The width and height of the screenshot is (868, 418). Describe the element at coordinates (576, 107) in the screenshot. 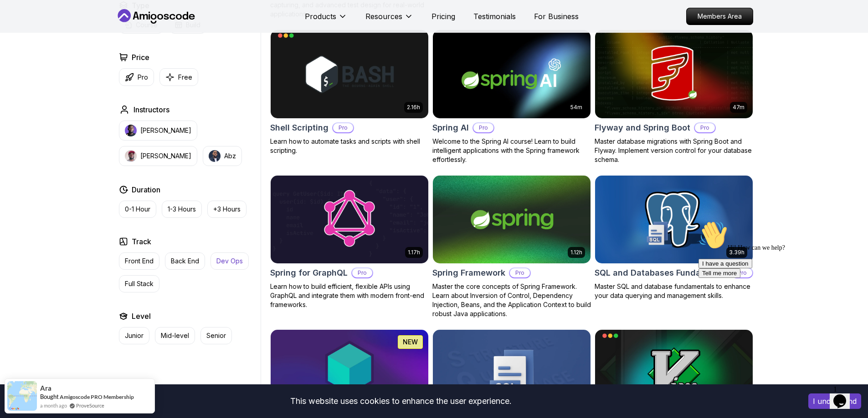

I see `p: 54m` at that location.